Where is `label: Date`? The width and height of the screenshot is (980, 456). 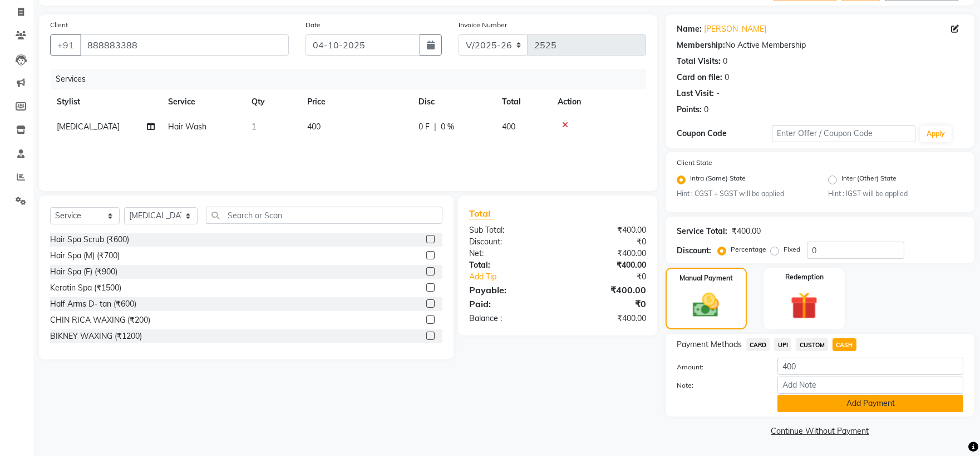 label: Date is located at coordinates (313, 25).